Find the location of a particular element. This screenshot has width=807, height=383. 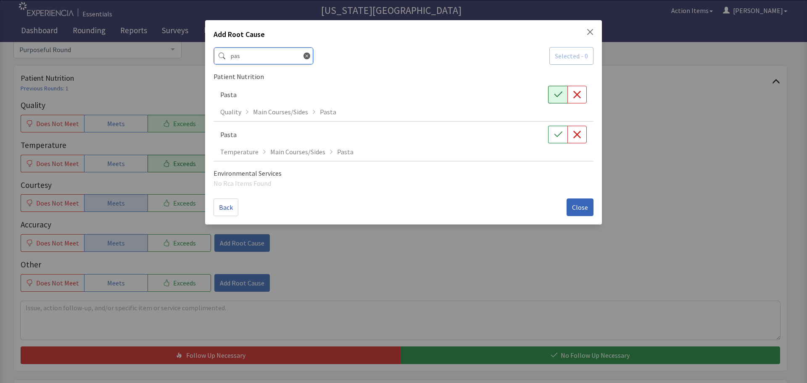

h2: Add Root Cause is located at coordinates (239, 36).